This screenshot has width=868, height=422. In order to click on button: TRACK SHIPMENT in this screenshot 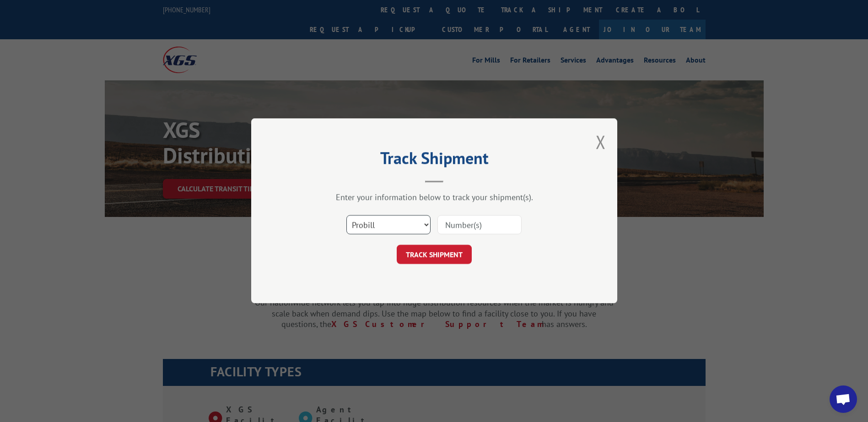, I will do `click(434, 255)`.